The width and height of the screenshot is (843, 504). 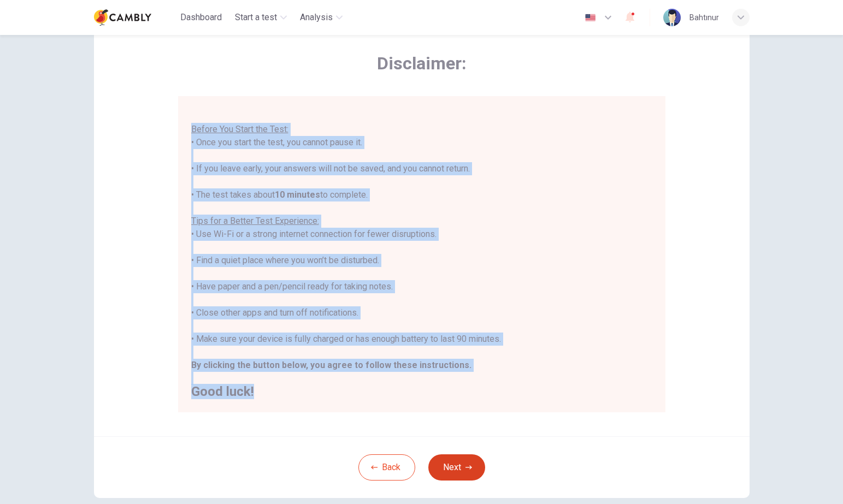 I want to click on button: Analysis, so click(x=321, y=18).